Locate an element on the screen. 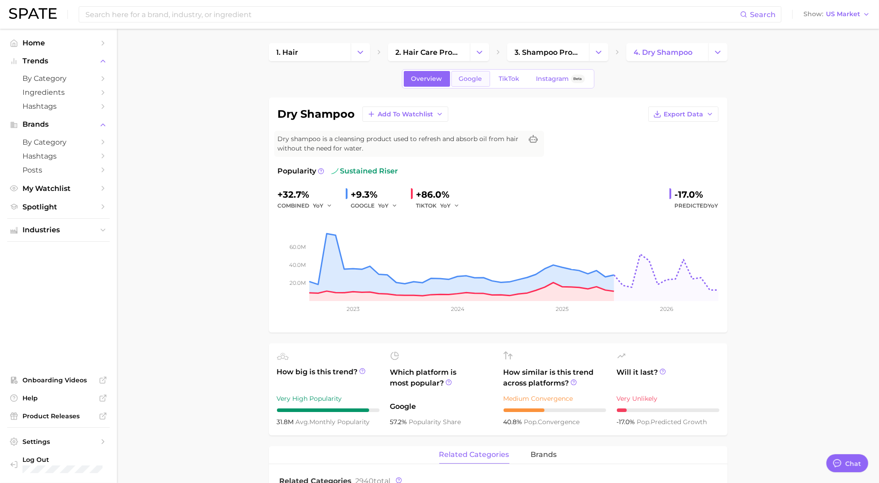 The height and width of the screenshot is (483, 879). div: 4 / 10 is located at coordinates (555, 411).